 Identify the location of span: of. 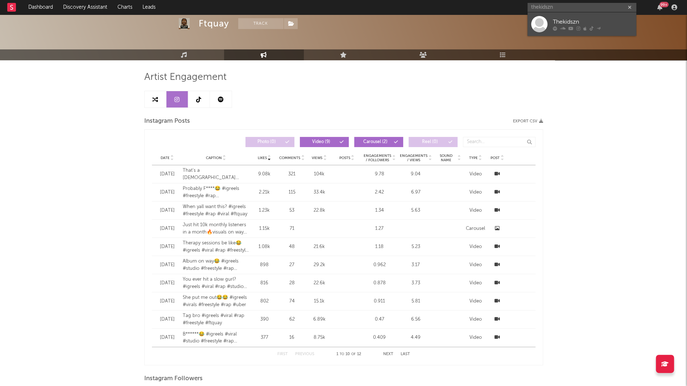
(354, 354).